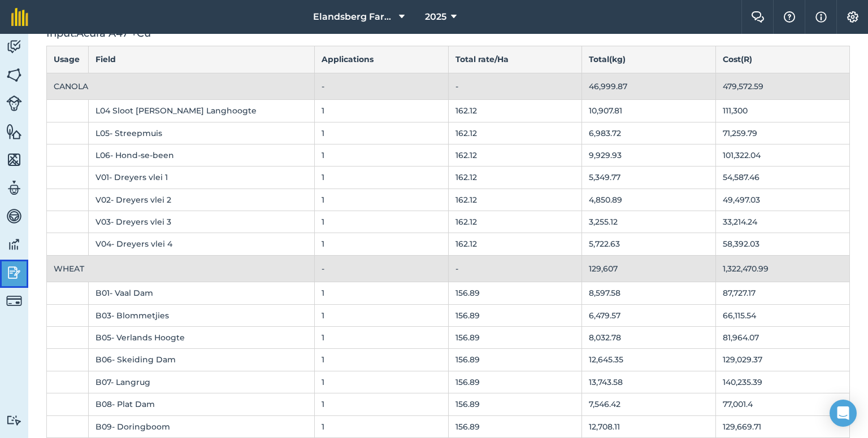 The image size is (868, 438). I want to click on td: B01- Vaal Dam, so click(202, 293).